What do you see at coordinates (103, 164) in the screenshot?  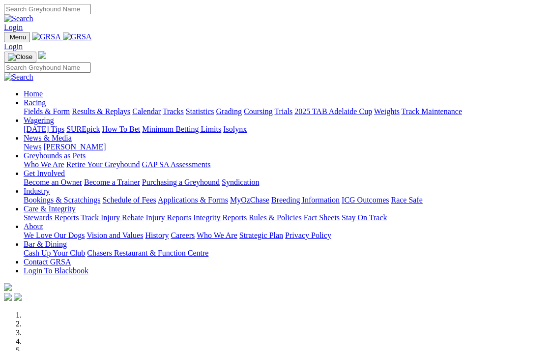 I see `a: Retire Your Greyhound` at bounding box center [103, 164].